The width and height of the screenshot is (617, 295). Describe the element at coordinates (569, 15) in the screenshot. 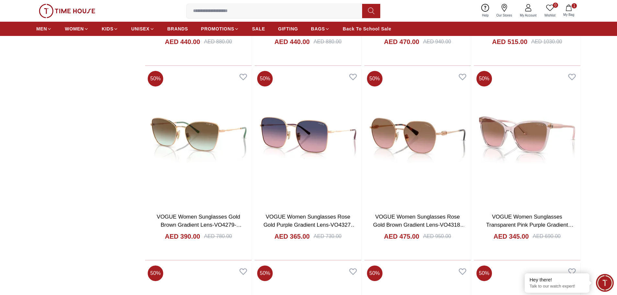

I see `span: My Bag` at that location.